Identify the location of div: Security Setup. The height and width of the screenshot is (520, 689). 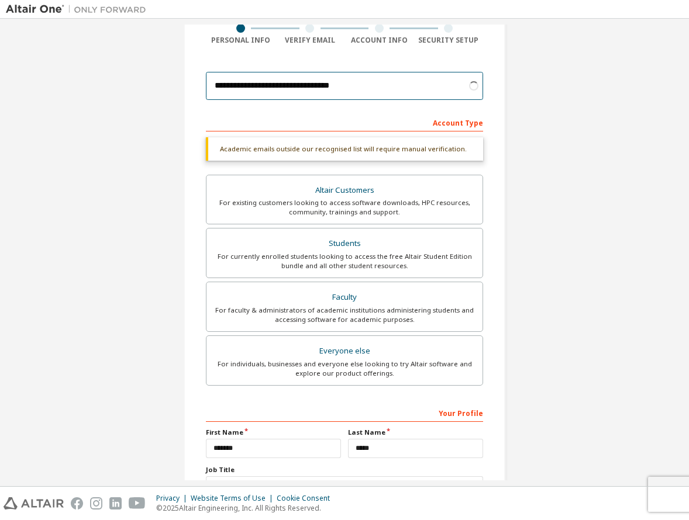
(448, 40).